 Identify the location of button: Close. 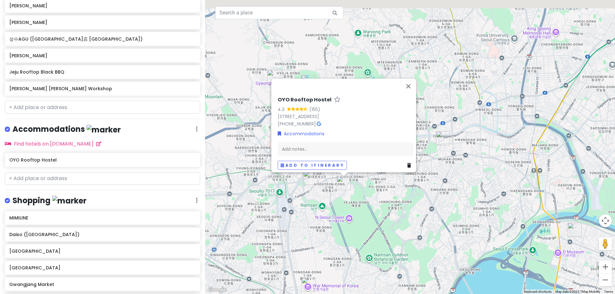
(408, 86).